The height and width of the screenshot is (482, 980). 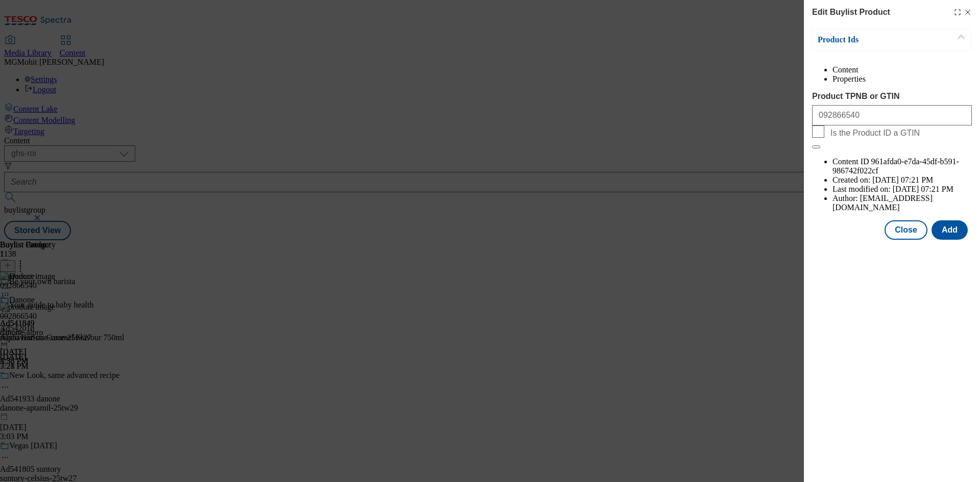 I want to click on li: Created on:, so click(x=902, y=180).